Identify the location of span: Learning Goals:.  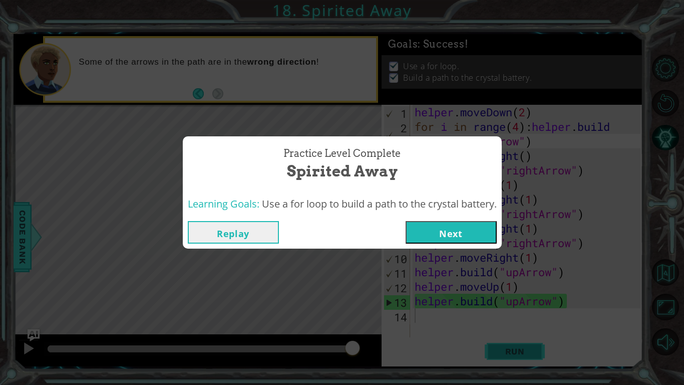
(223, 203).